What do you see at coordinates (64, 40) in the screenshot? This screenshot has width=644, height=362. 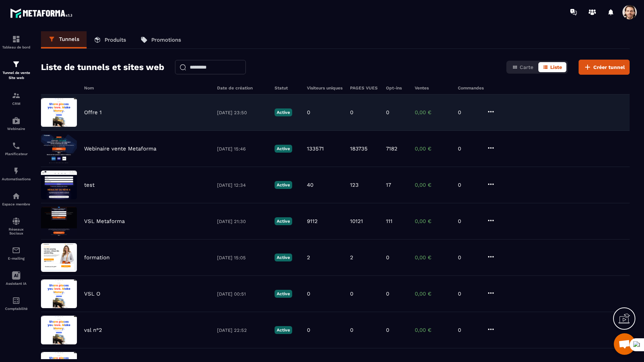 I see `a: Tunnels` at bounding box center [64, 40].